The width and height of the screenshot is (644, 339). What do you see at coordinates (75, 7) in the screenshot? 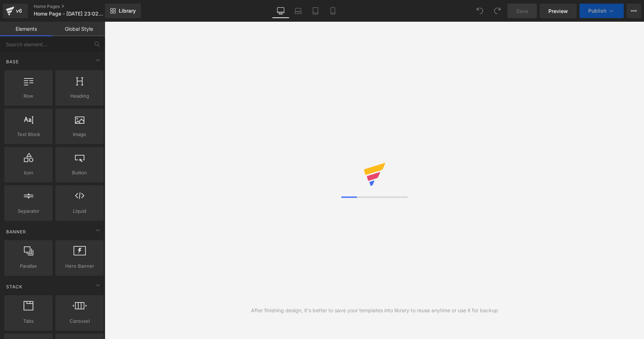
I see `a: Home Pages` at bounding box center [75, 7].